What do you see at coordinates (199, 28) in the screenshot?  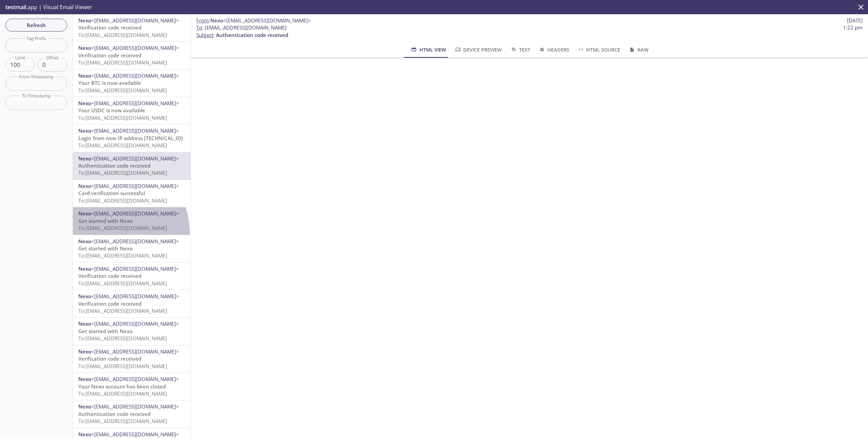 I see `span: To` at bounding box center [199, 28].